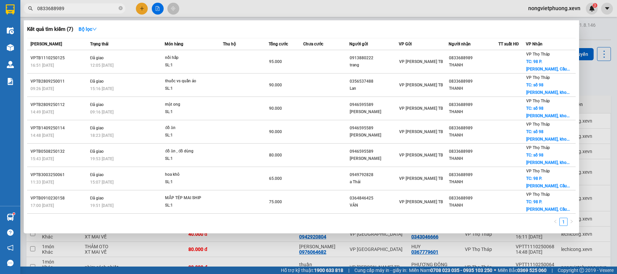 This screenshot has height=274, width=617. Describe the element at coordinates (10, 248) in the screenshot. I see `span: notification` at that location.